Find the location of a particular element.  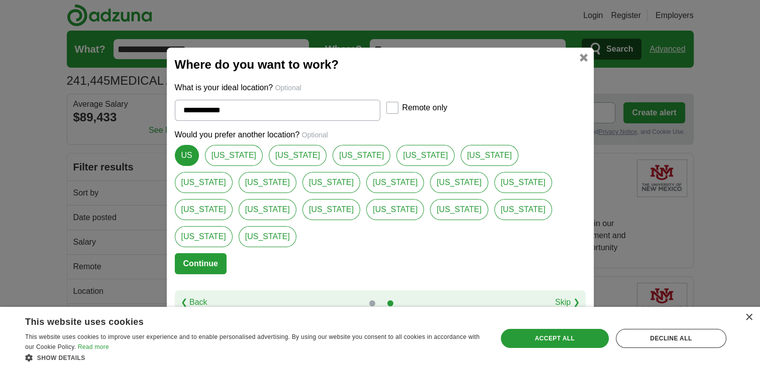

label: Remote only is located at coordinates (425, 108).